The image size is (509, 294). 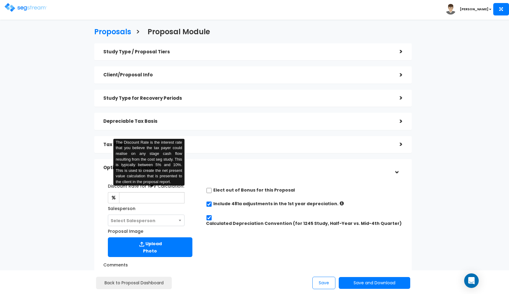 What do you see at coordinates (142, 244) in the screenshot?
I see `img: Upload Icon` at bounding box center [142, 244].